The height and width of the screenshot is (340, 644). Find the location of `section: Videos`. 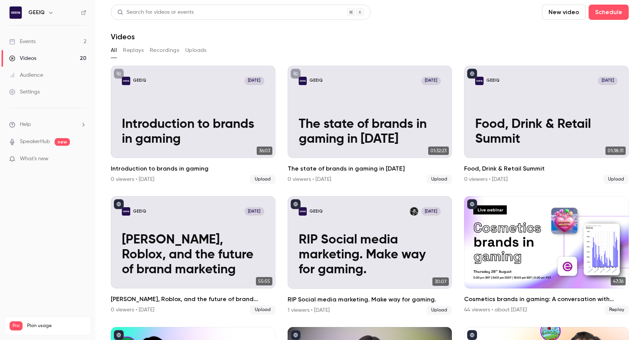

section: Videos is located at coordinates (370, 170).